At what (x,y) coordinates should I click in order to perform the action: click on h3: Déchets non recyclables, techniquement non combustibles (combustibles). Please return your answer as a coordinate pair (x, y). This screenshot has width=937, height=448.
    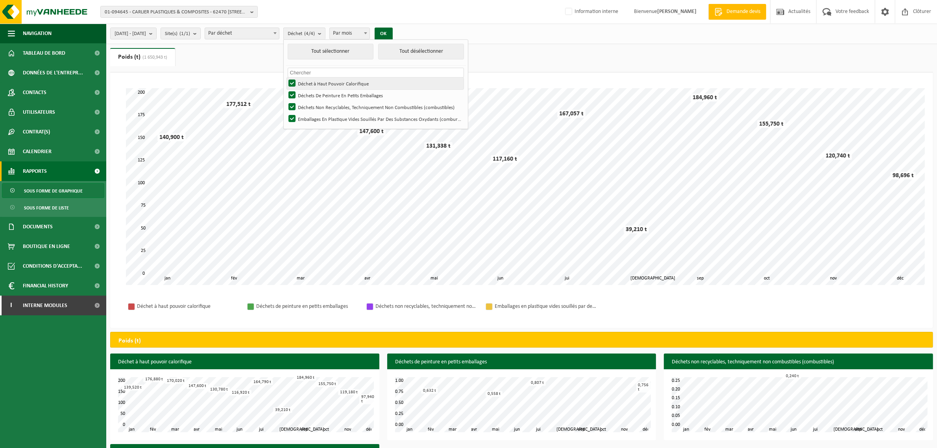
    Looking at the image, I should click on (798, 362).